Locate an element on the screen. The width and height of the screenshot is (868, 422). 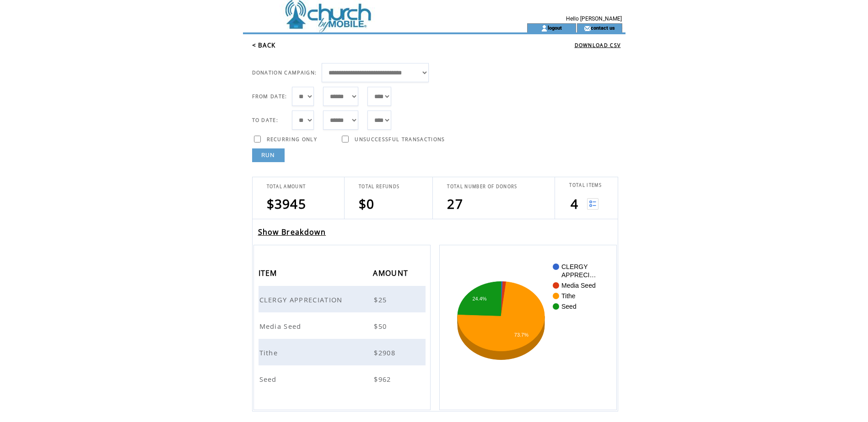
img: account_icon.gif is located at coordinates (544, 28).